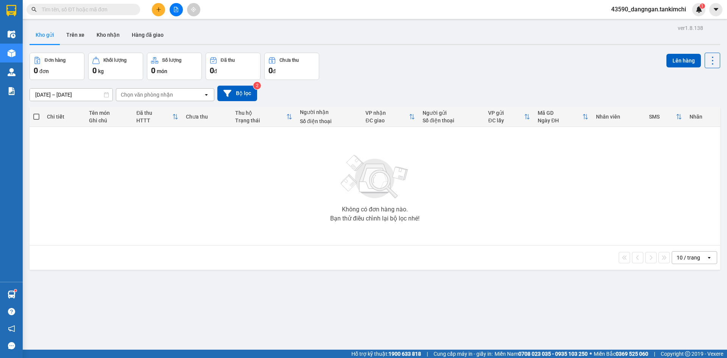 The height and width of the screenshot is (358, 727). What do you see at coordinates (193, 9) in the screenshot?
I see `span: aim` at bounding box center [193, 9].